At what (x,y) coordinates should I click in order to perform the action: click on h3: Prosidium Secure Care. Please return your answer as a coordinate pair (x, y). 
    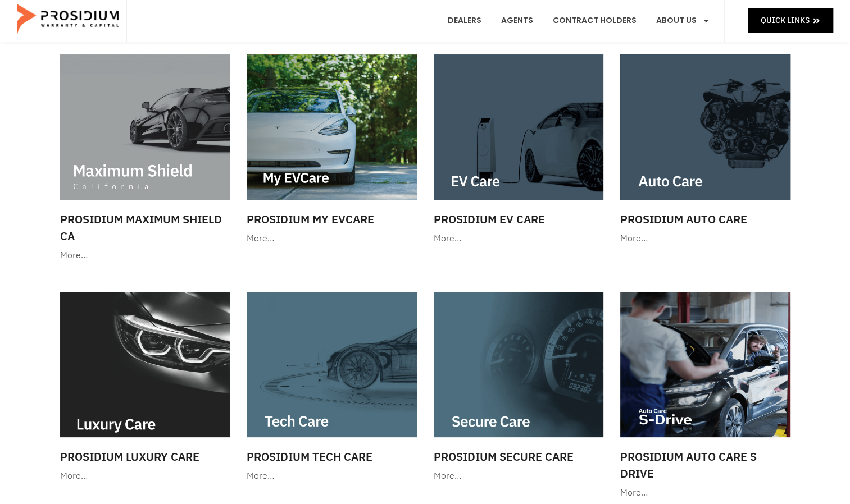
    Looking at the image, I should click on (518, 457).